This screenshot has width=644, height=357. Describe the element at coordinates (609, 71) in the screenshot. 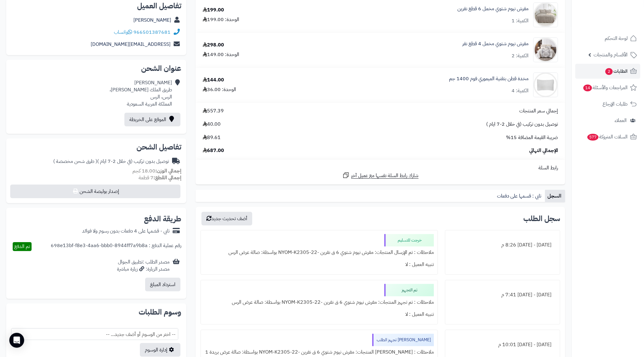

I see `span: 2` at that location.